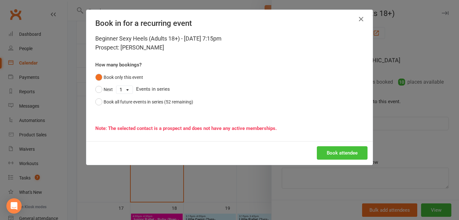  What do you see at coordinates (229, 128) in the screenshot?
I see `div: Note: The selected contact is a prospect and does not have any active memberships.` at bounding box center [229, 128].